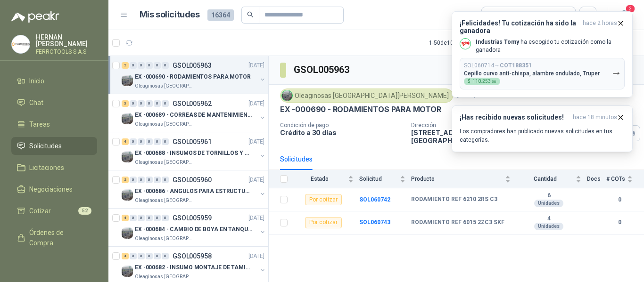 The image size is (644, 282). What do you see at coordinates (170, 14) in the screenshot?
I see `h1: Mis solicitudes` at bounding box center [170, 14].